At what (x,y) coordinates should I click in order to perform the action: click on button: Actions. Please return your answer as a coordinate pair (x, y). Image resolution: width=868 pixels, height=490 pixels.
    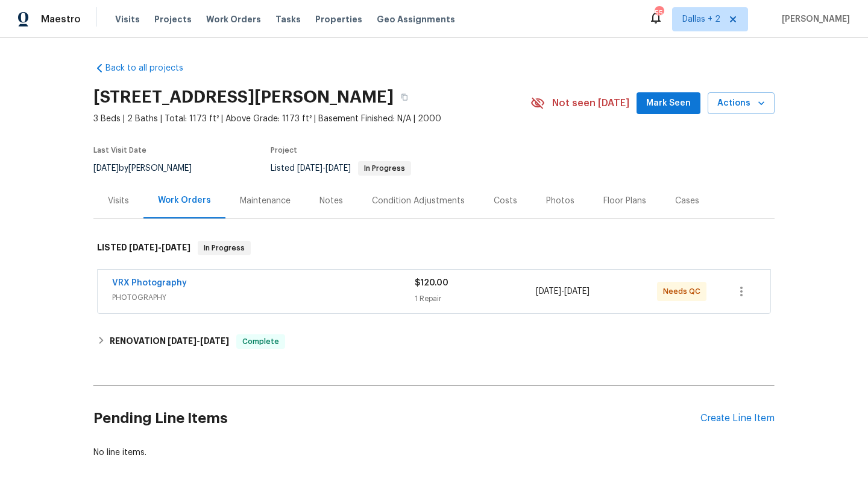
    Looking at the image, I should click on (741, 103).